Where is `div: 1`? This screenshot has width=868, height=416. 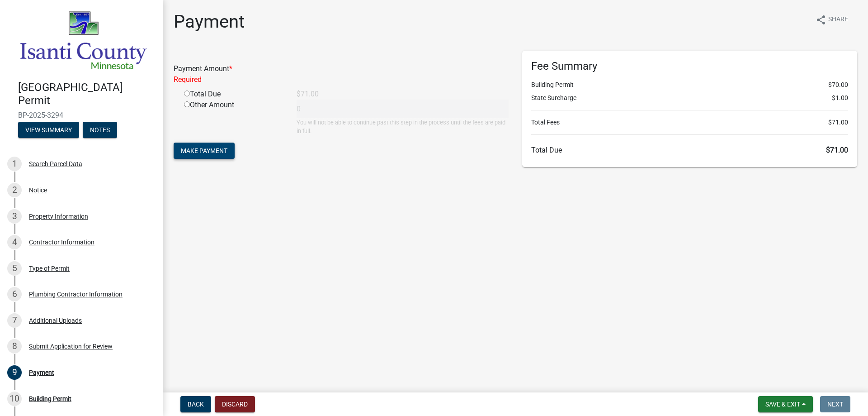 div: 1 is located at coordinates (15, 164).